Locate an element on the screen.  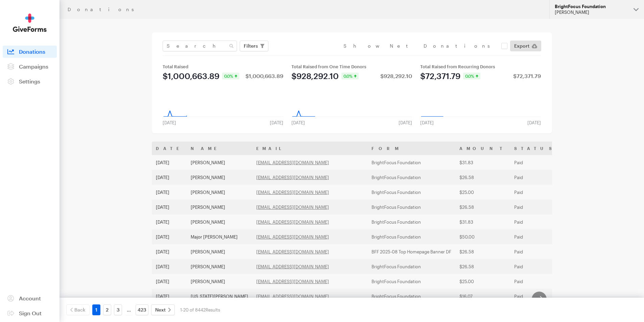
span: Results is located at coordinates (213, 310).